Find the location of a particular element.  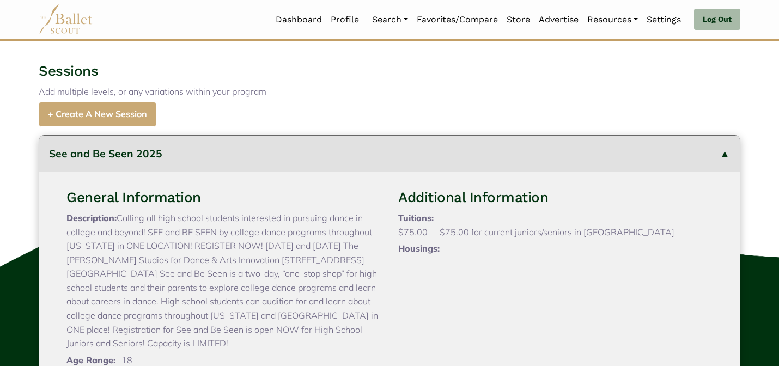

a: Resources is located at coordinates (612, 20).